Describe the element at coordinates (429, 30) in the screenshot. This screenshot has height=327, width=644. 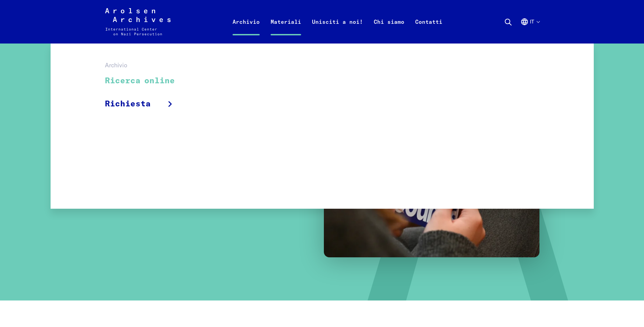
I see `a: Contatti` at that location.